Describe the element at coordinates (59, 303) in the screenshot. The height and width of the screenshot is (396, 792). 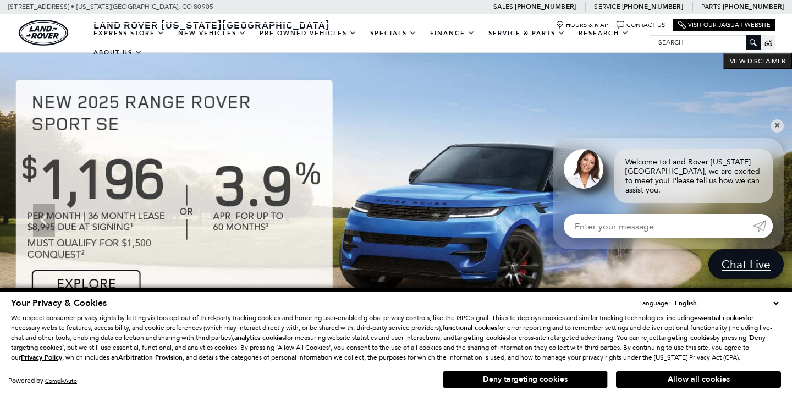
I see `span: Your Privacy & Cookies` at that location.